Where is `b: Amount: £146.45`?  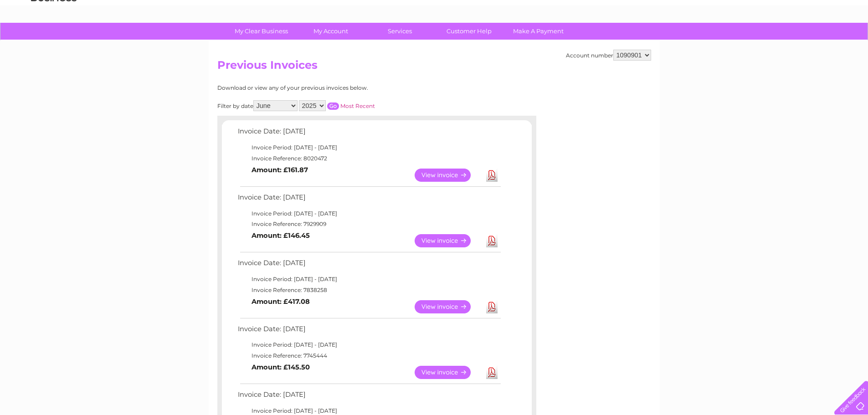
b: Amount: £146.45 is located at coordinates (281, 236).